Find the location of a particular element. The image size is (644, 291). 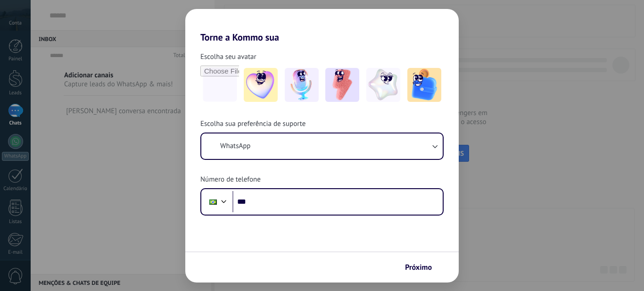

img: -5.jpeg is located at coordinates (425, 85).